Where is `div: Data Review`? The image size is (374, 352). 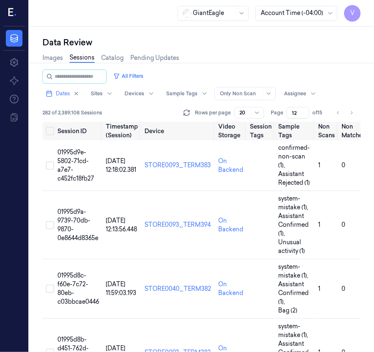
div: Data Review is located at coordinates (201, 42).